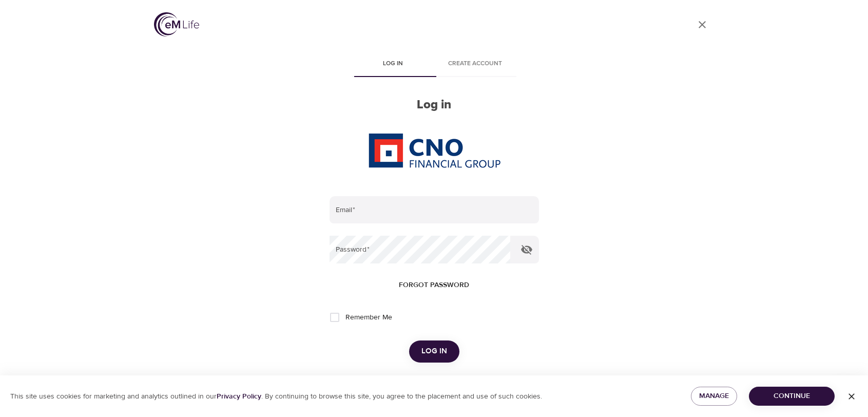  What do you see at coordinates (177, 24) in the screenshot?
I see `img: logo` at bounding box center [177, 24].